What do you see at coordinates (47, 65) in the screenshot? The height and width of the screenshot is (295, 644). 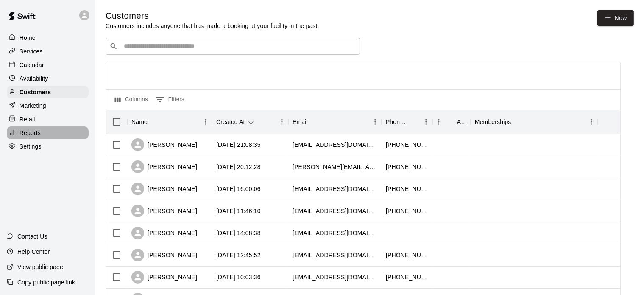 I see `a: Calendar` at bounding box center [47, 65].